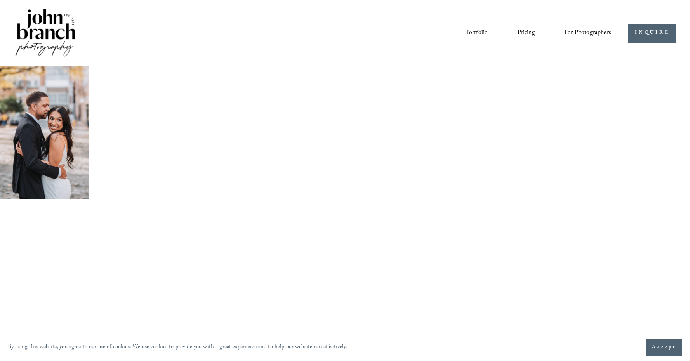 The image size is (690, 361). Describe the element at coordinates (588, 33) in the screenshot. I see `a: folder dropdown` at that location.